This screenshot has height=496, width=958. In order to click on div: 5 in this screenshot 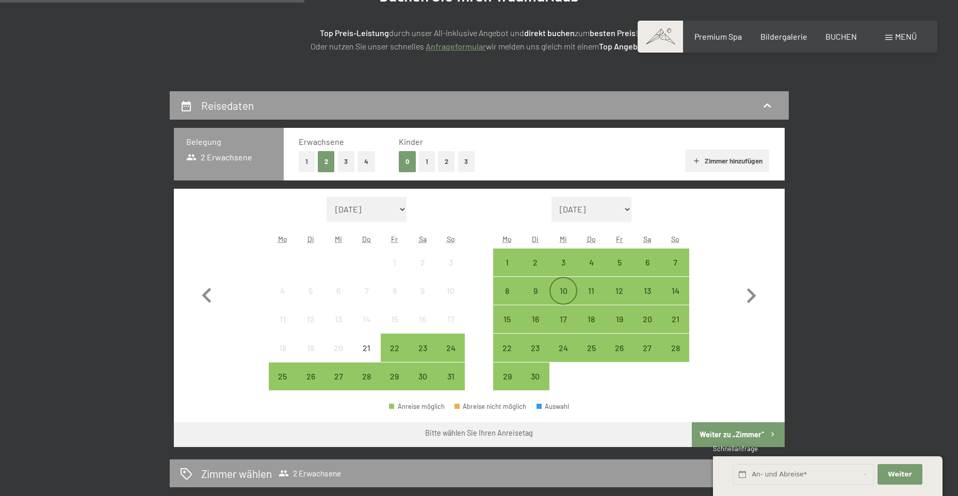, I will do `click(619, 271)`.